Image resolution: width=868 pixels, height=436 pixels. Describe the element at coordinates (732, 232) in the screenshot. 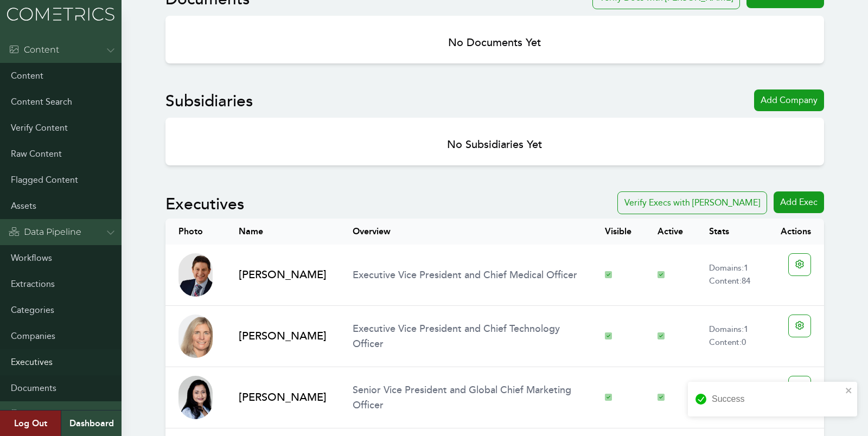

I see `th: Stats` at that location.